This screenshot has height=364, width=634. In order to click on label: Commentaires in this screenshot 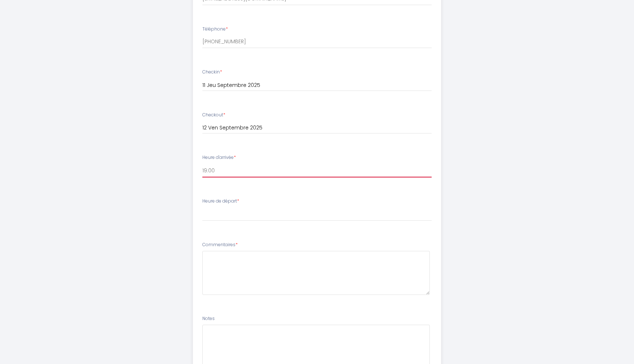, I will do `click(220, 245)`.